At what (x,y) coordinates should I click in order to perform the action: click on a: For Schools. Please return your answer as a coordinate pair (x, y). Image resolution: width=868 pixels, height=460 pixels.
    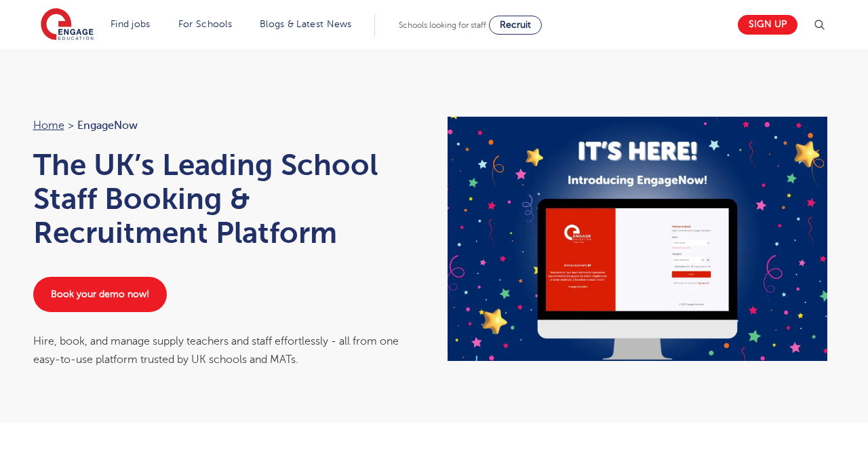
    Looking at the image, I should click on (205, 24).